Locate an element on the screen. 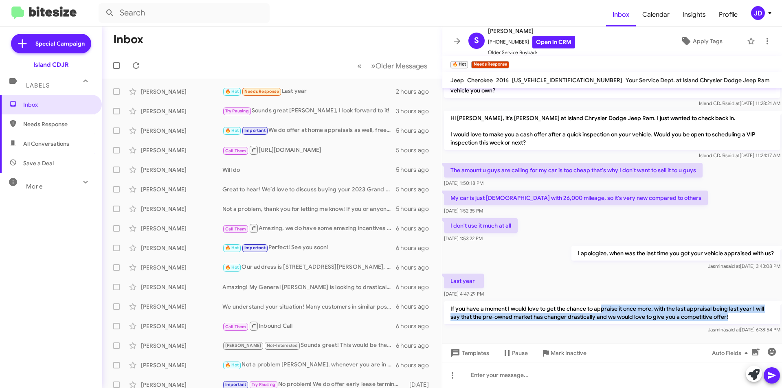  span: More is located at coordinates (34, 186).